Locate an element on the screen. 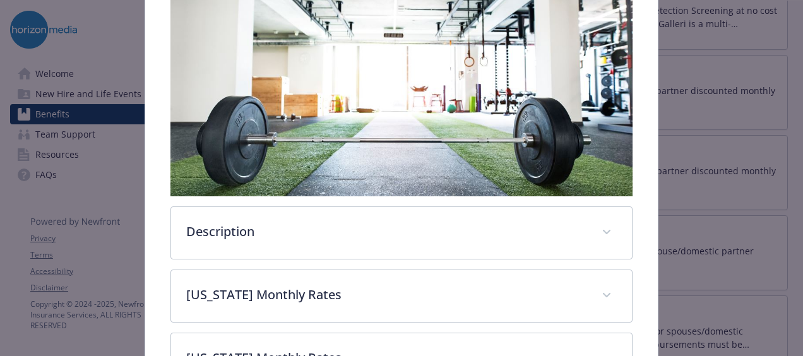 Image resolution: width=803 pixels, height=356 pixels. div: Description is located at coordinates (402, 233).